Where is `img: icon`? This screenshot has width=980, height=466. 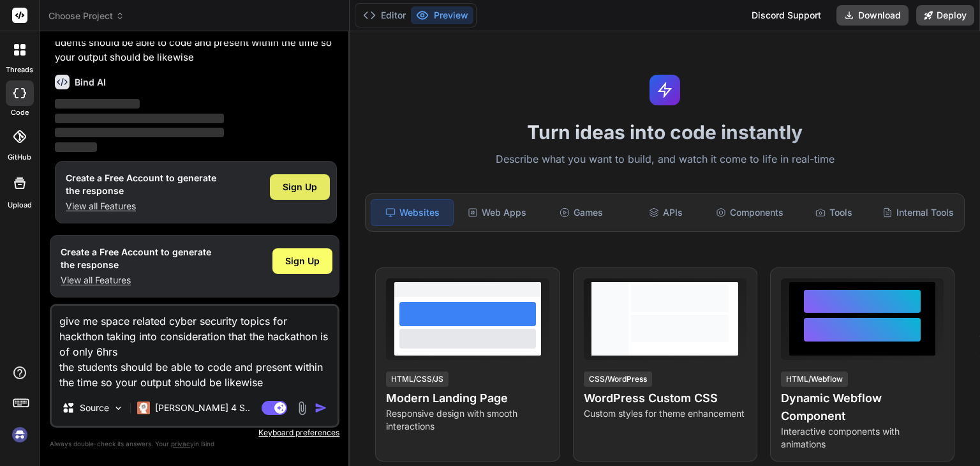 img: icon is located at coordinates (321, 408).